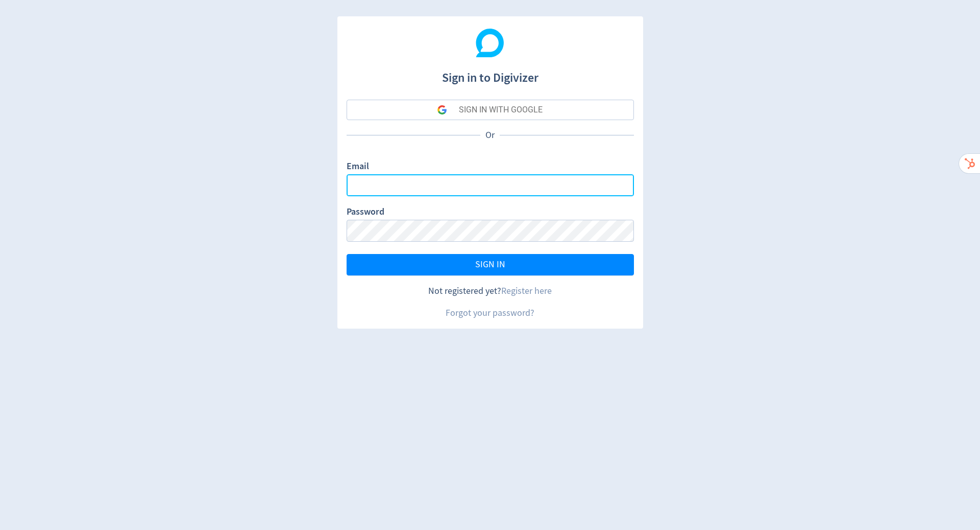 This screenshot has width=980, height=530. What do you see at coordinates (490, 110) in the screenshot?
I see `button: SIGN IN WITH GOOGLE` at bounding box center [490, 110].